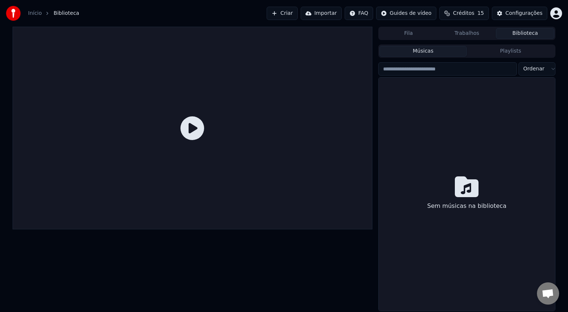 This screenshot has width=568, height=312. I want to click on a: Bate-papo aberto, so click(548, 293).